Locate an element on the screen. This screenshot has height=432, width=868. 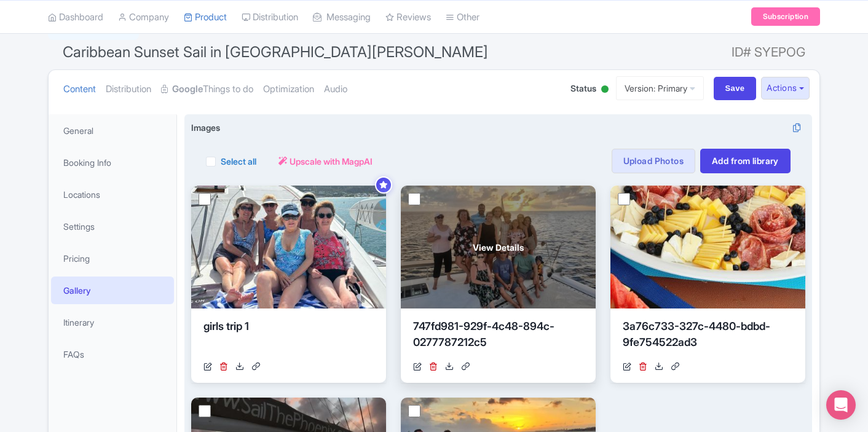
span: View Details is located at coordinates (498, 247).